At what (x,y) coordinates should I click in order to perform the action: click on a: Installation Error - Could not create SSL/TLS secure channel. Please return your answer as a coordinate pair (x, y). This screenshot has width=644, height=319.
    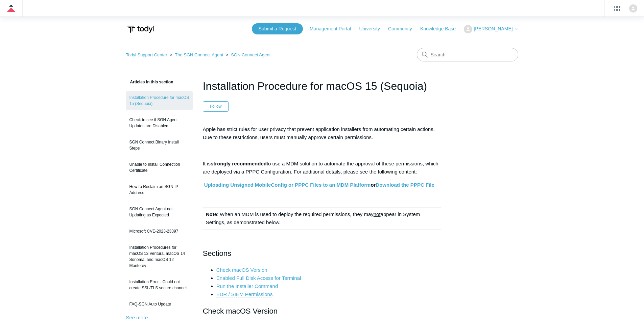
    Looking at the image, I should click on (159, 285).